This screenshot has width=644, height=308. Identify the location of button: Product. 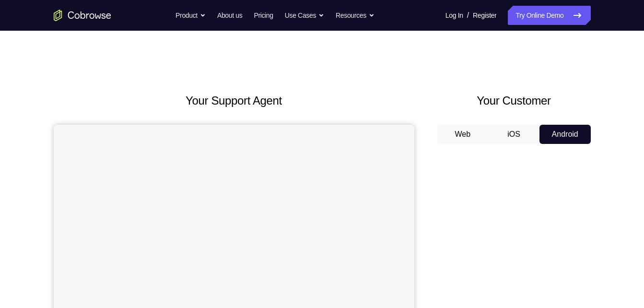
(191, 15).